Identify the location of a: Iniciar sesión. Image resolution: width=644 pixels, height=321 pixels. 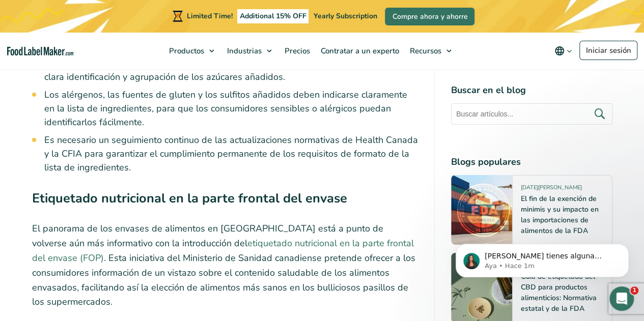
(608, 50).